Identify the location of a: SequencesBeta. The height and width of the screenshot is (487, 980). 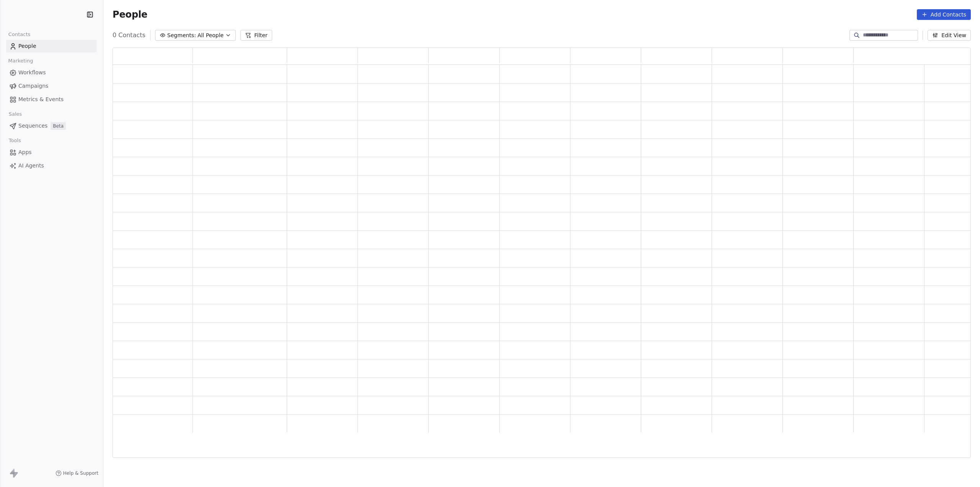
(51, 126).